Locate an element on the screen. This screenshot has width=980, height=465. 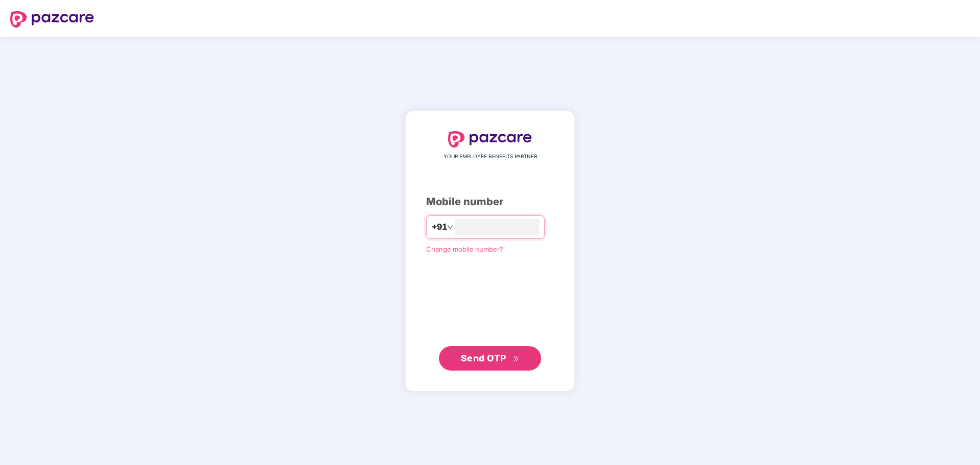
span: YOUR EMPLOYEE BENEFITS PARTNER is located at coordinates (490, 157).